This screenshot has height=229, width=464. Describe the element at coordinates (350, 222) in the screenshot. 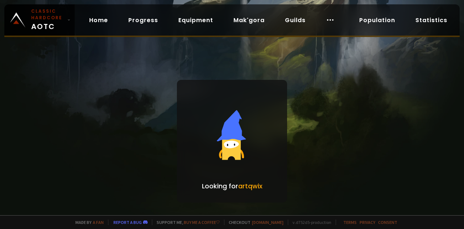

I see `a: Terms` at that location.